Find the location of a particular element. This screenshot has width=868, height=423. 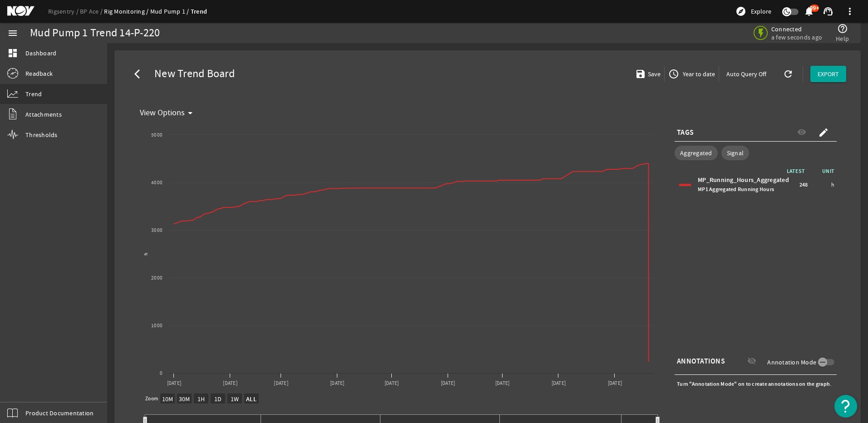

button: View Options is located at coordinates (168, 113).